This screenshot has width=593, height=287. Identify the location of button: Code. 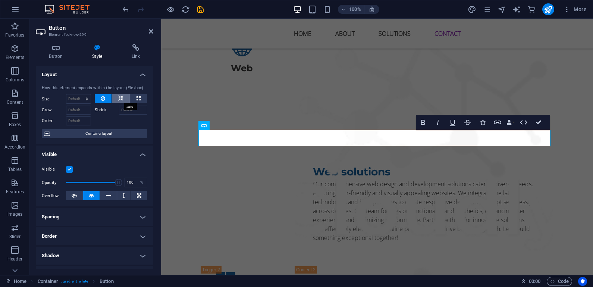
(559, 281).